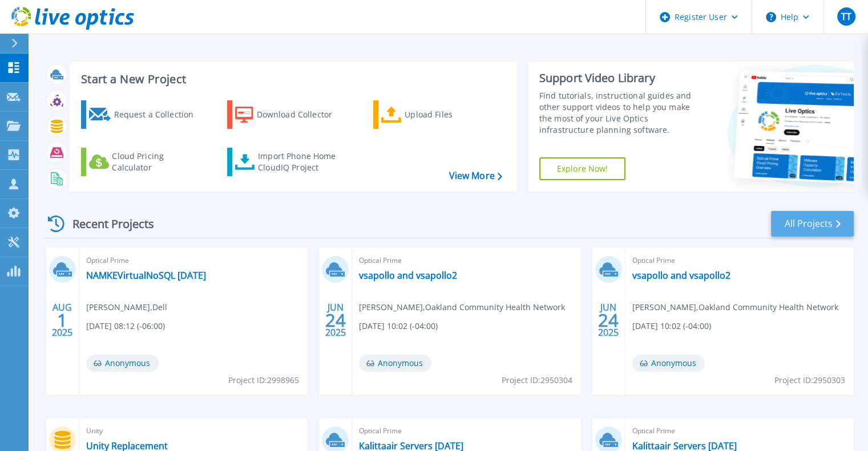 The image size is (868, 451). What do you see at coordinates (582, 169) in the screenshot?
I see `a: Explore Now!` at bounding box center [582, 169].